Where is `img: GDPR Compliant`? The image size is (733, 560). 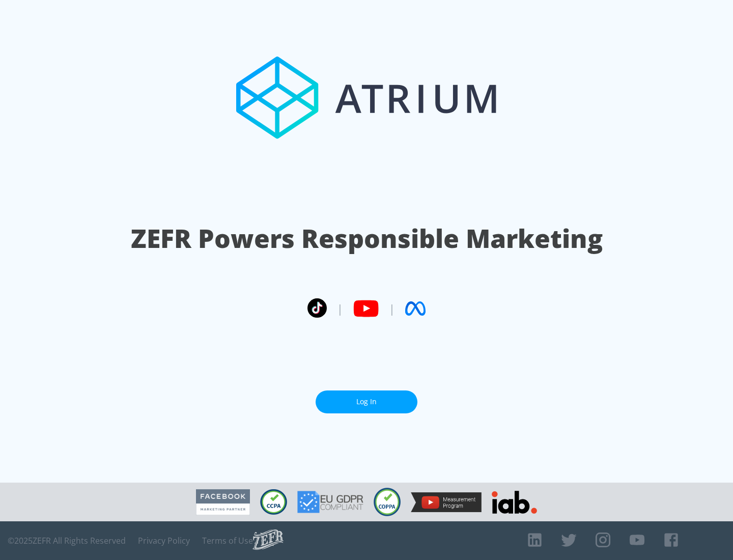
img: GDPR Compliant is located at coordinates (330, 502).